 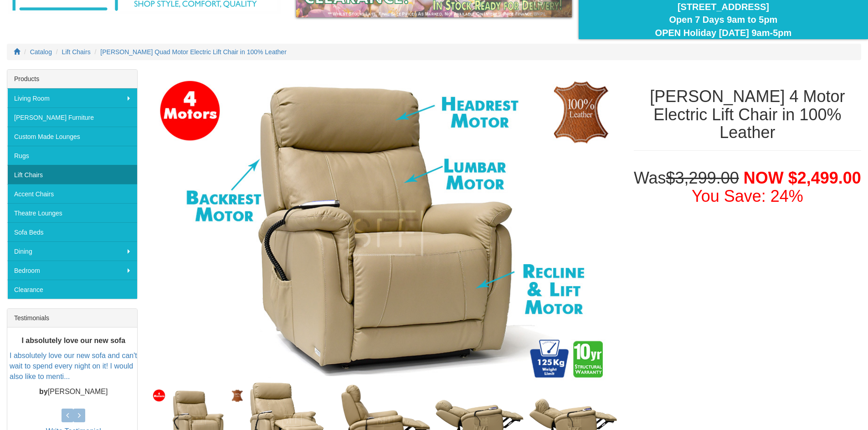 What do you see at coordinates (41, 52) in the screenshot?
I see `span: Catalog` at bounding box center [41, 52].